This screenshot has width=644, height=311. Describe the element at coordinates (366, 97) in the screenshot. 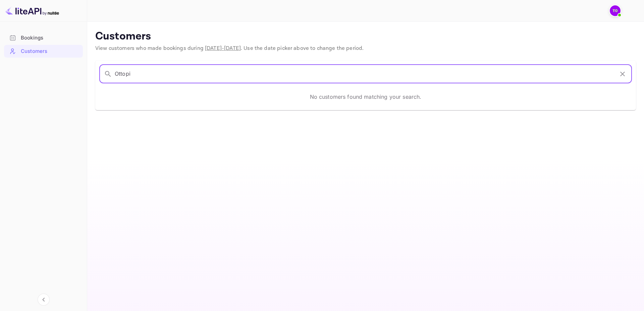

I see `p: No customers found matching your search.` at that location.